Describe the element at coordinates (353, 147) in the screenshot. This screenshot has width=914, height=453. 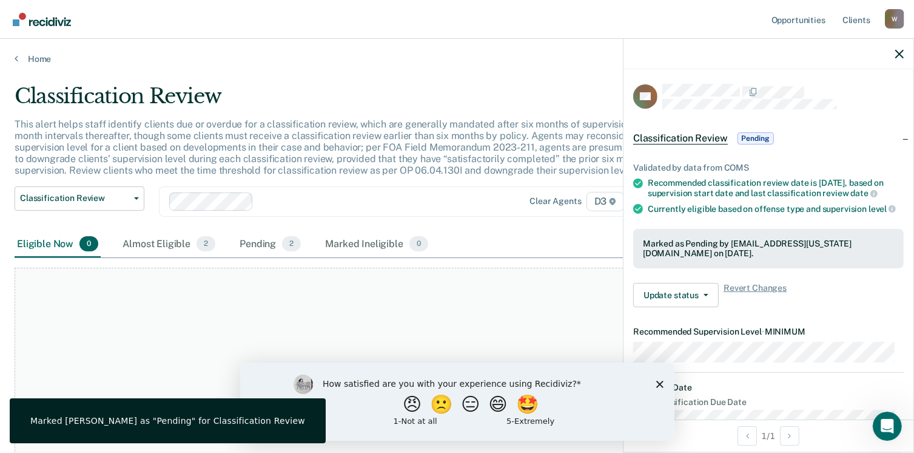
I see `p: This alert helps staff identify clients due or overdue for a classification review, which are gen...` at that location.